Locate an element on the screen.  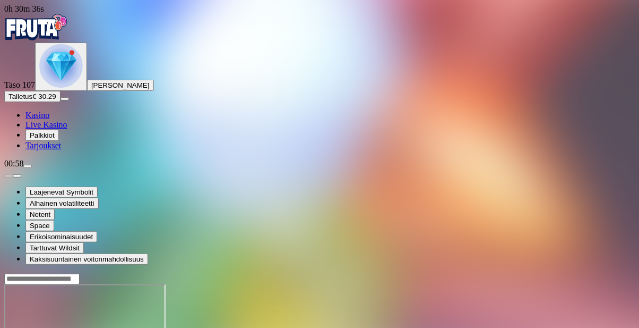
nav: Main menu is located at coordinates (320, 130).